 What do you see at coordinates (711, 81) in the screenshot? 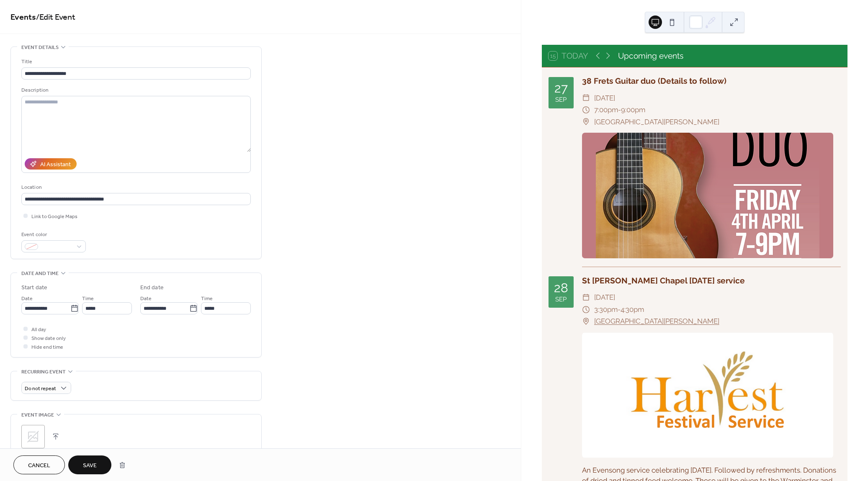
I see `div: 38 Frets Guitar duo (Details to follow)` at bounding box center [711, 81].